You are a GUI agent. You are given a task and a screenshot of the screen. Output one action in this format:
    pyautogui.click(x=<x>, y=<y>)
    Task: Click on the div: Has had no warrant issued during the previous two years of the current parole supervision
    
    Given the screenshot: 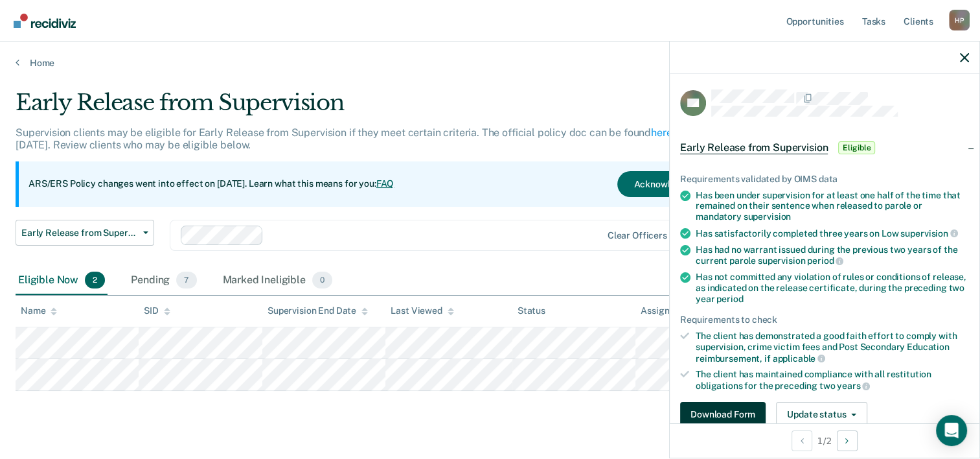 What is the action you would take?
    pyautogui.click(x=833, y=255)
    